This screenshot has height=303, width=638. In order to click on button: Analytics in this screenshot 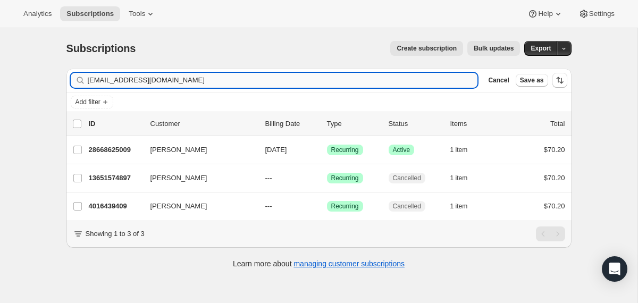, I will do `click(37, 14)`.